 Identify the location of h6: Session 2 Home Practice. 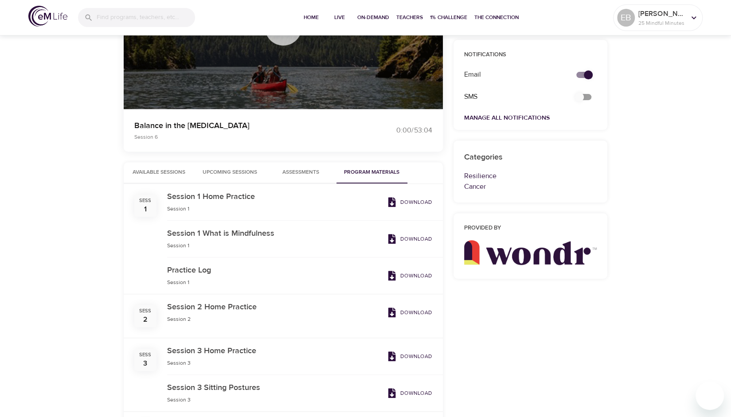
(275, 307).